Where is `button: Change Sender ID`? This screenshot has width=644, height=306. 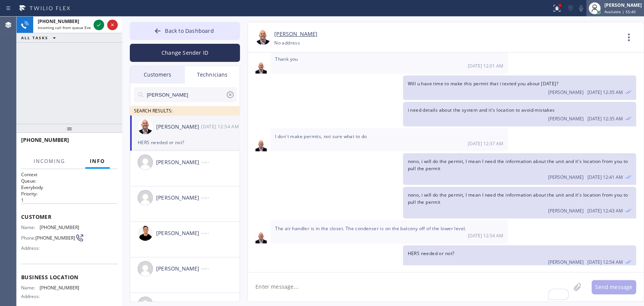 button: Change Sender ID is located at coordinates (185, 53).